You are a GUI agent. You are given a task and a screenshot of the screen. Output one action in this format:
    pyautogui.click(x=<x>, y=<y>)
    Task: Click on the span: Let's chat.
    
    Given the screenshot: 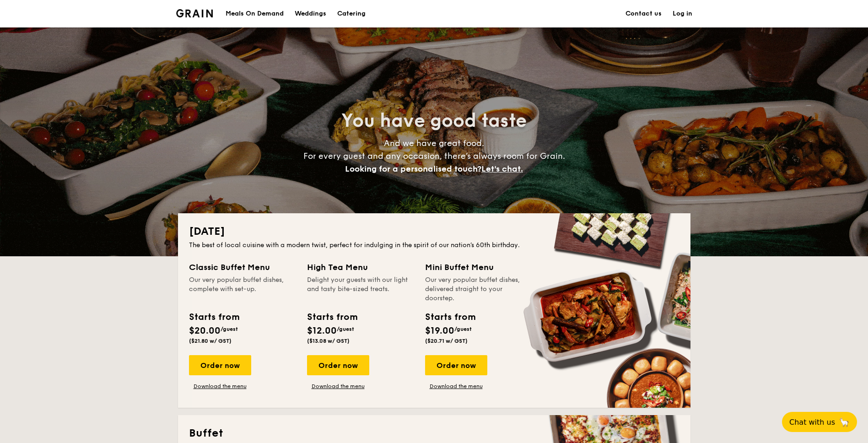 What is the action you would take?
    pyautogui.click(x=502, y=169)
    